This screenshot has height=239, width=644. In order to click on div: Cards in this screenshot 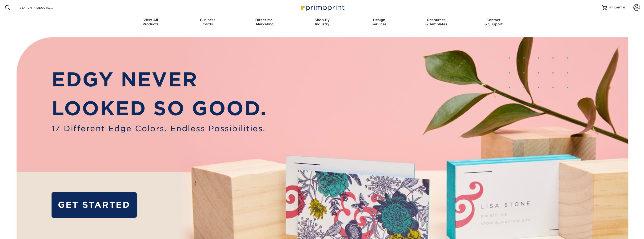, I will do `click(208, 22)`.